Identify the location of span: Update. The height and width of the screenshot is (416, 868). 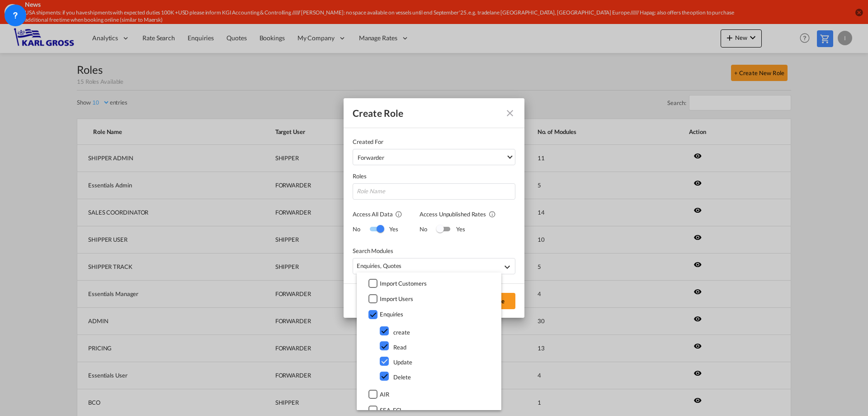
(403, 361).